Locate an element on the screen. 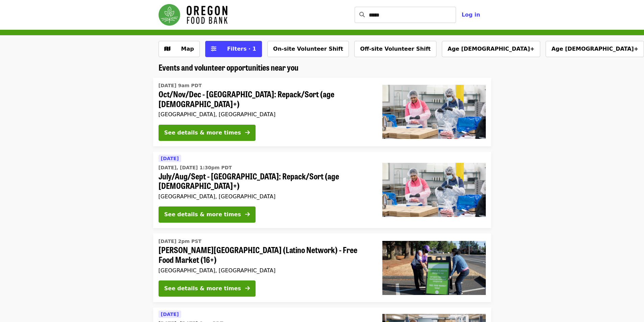 The width and height of the screenshot is (644, 322). a: See details for "Oct/Nov/Dec - Beaverton: Repack/Sort (age 10+)" is located at coordinates (322, 112).